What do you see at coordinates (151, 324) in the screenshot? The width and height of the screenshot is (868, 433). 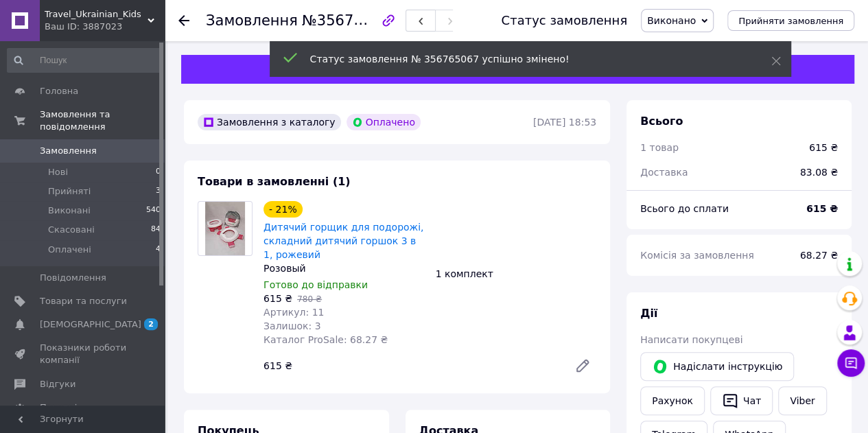 I see `span: 2` at bounding box center [151, 324].